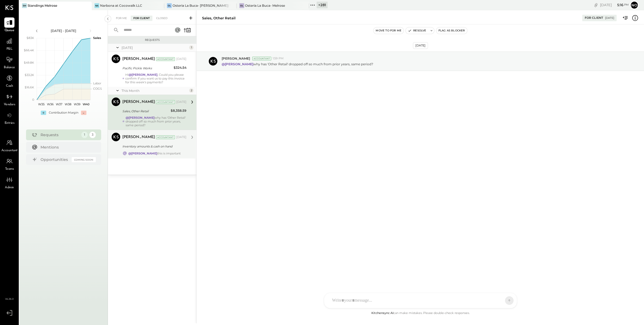 This screenshot has height=325, width=644. Describe the element at coordinates (9, 182) in the screenshot. I see `a: Admin` at that location.